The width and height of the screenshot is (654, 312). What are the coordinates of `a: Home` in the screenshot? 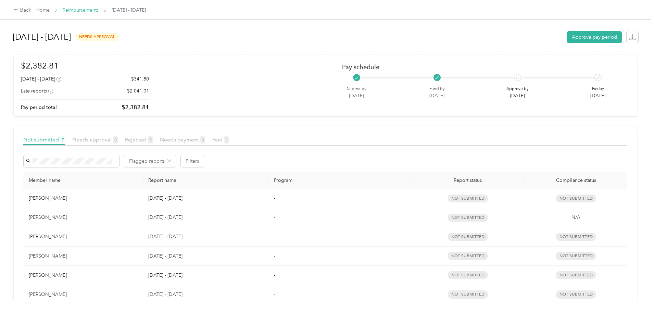 It's located at (43, 10).